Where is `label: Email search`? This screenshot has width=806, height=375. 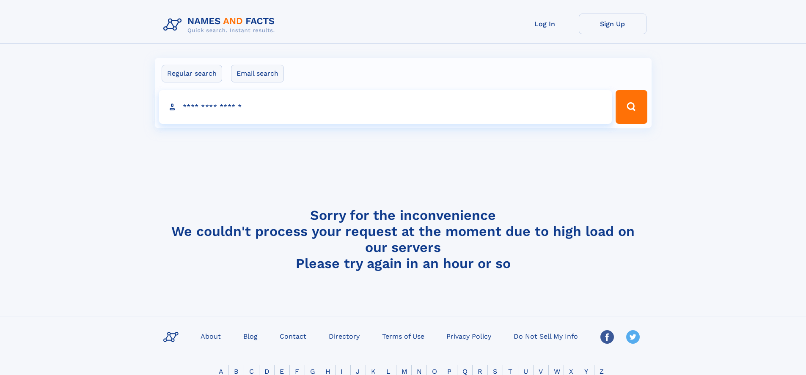 label: Email search is located at coordinates (257, 74).